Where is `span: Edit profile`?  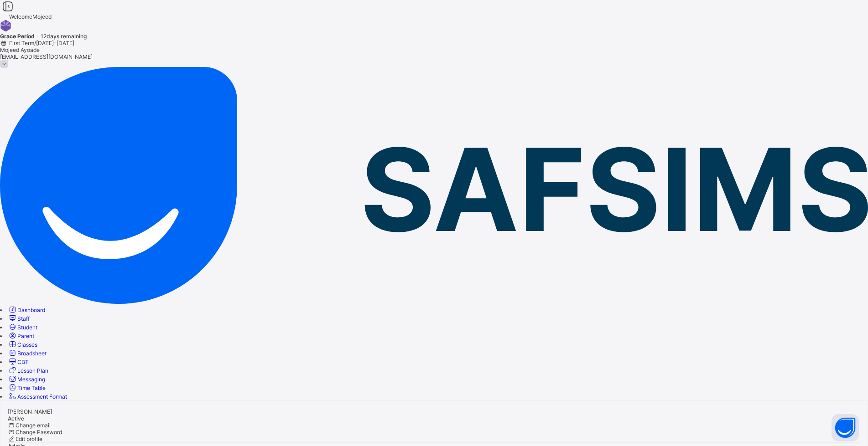
span: Edit profile is located at coordinates (29, 439).